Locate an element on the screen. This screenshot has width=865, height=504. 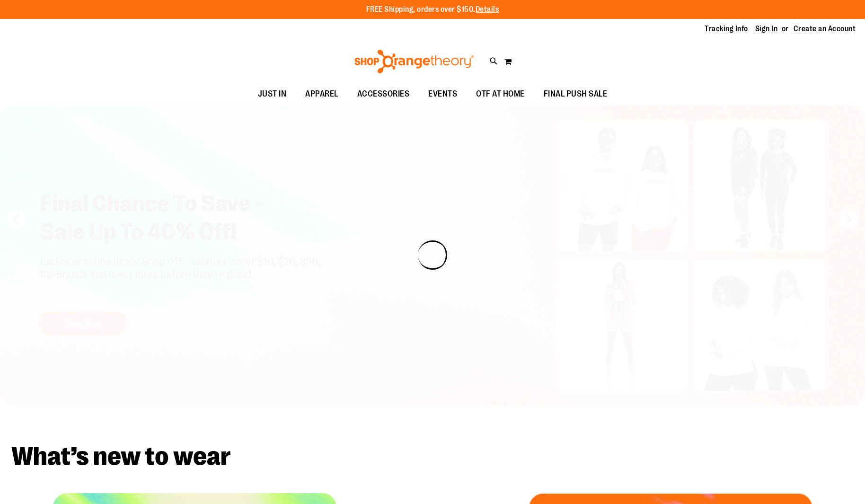
span: ACCESSORIES is located at coordinates (383, 94).